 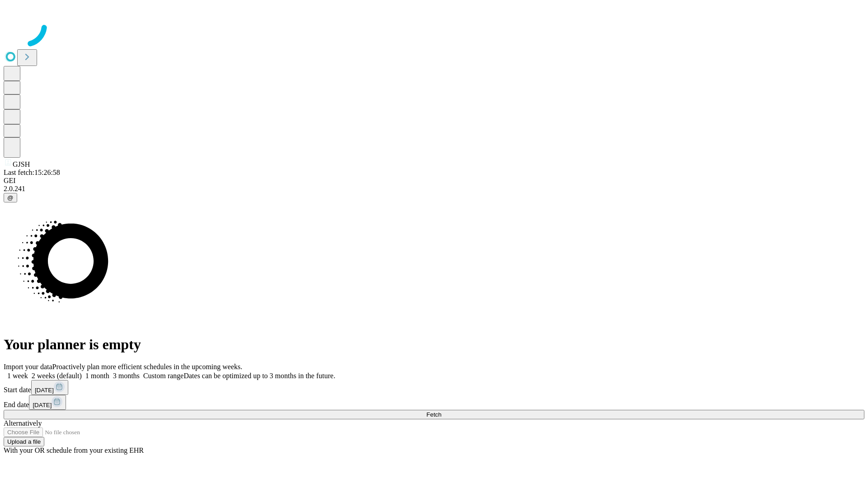 I want to click on button: Upload a file, so click(x=24, y=442).